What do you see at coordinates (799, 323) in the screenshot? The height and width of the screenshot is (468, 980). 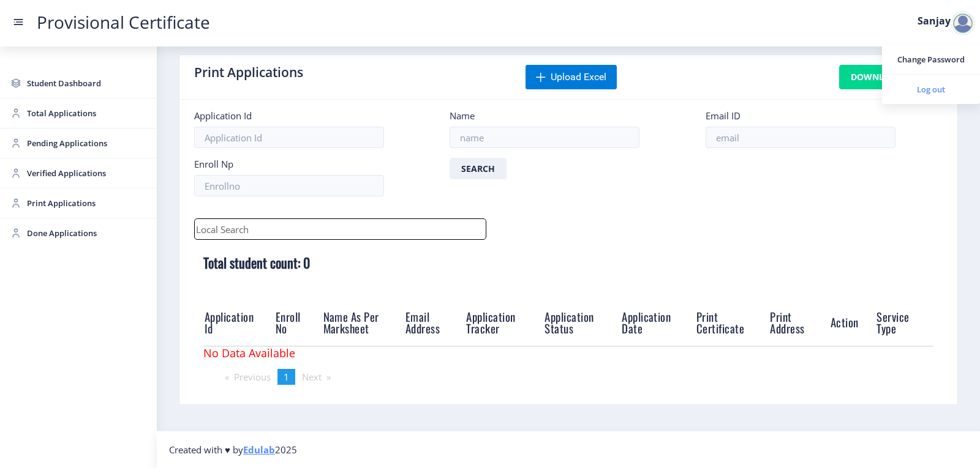 I see `th: Print Address` at bounding box center [799, 323].